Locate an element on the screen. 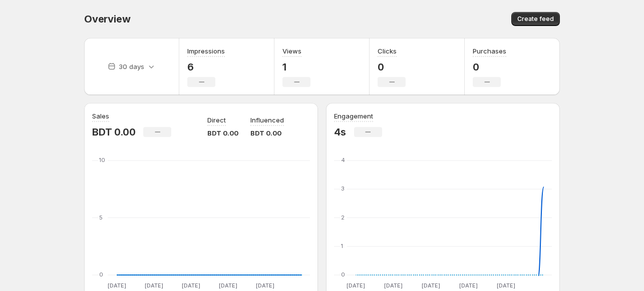 This screenshot has height=291, width=644. h3: Purchases is located at coordinates (489, 51).